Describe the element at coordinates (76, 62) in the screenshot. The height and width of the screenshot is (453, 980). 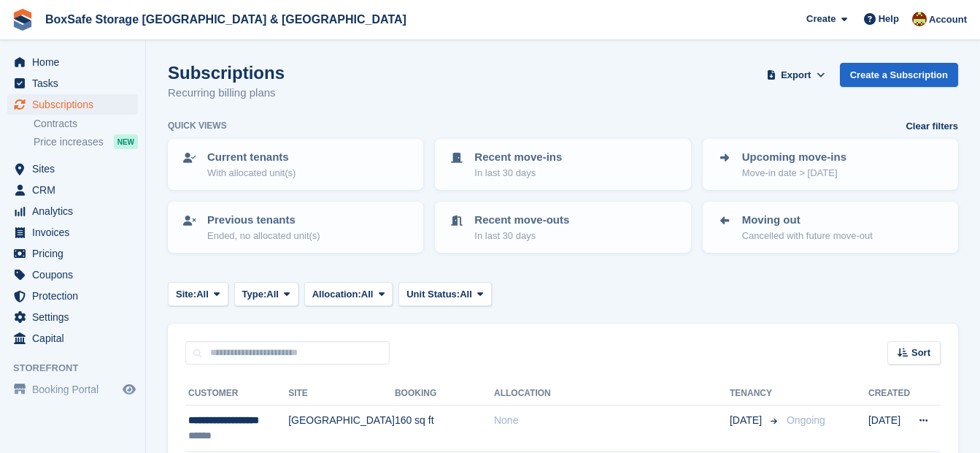
I see `span: Home` at that location.